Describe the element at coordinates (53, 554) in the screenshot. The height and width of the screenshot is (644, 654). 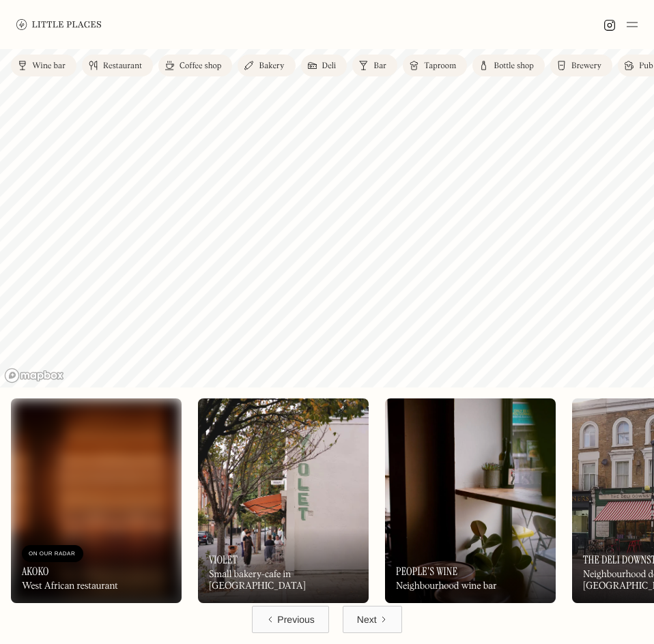
I see `div: On Our Radar` at that location.